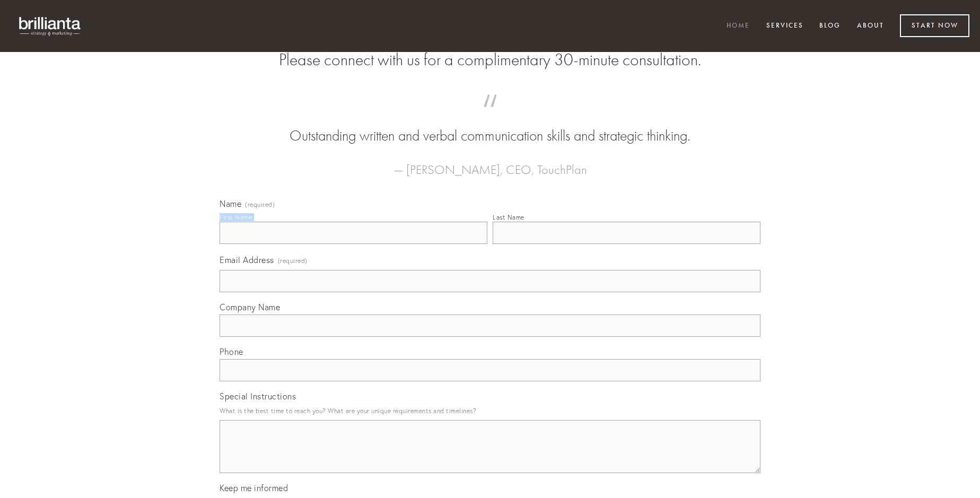 This screenshot has width=980, height=498. What do you see at coordinates (490, 411) in the screenshot?
I see `p: What is the best time to reach you? What are your unique requirements and timelines?` at bounding box center [490, 411].